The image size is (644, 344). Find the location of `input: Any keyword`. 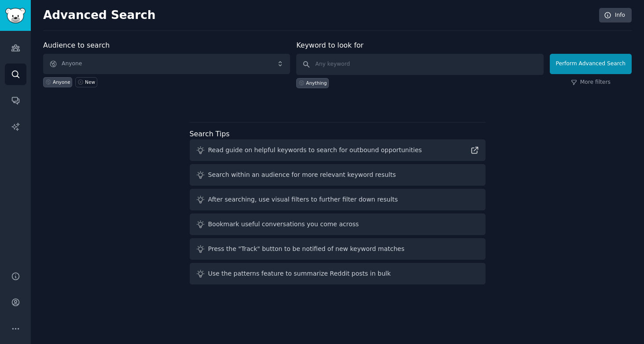

input: Any keyword is located at coordinates (419, 65).